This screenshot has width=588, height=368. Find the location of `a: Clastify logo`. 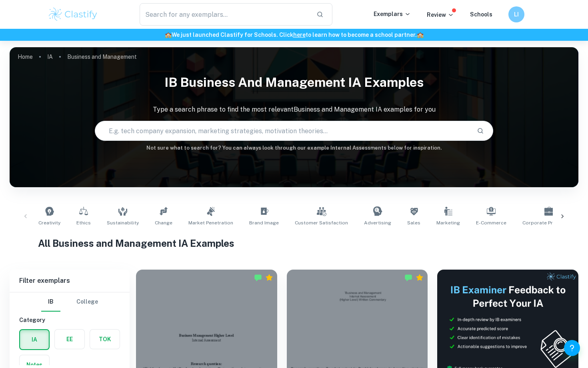

a: Clastify logo is located at coordinates (73, 14).